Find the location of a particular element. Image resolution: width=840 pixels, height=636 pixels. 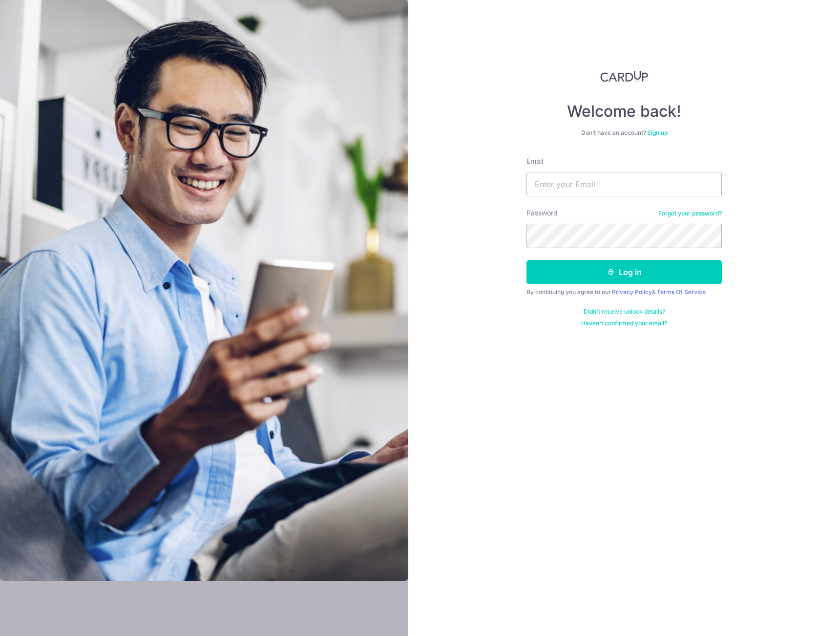

a: Haven't confirmed your email? is located at coordinates (624, 323).